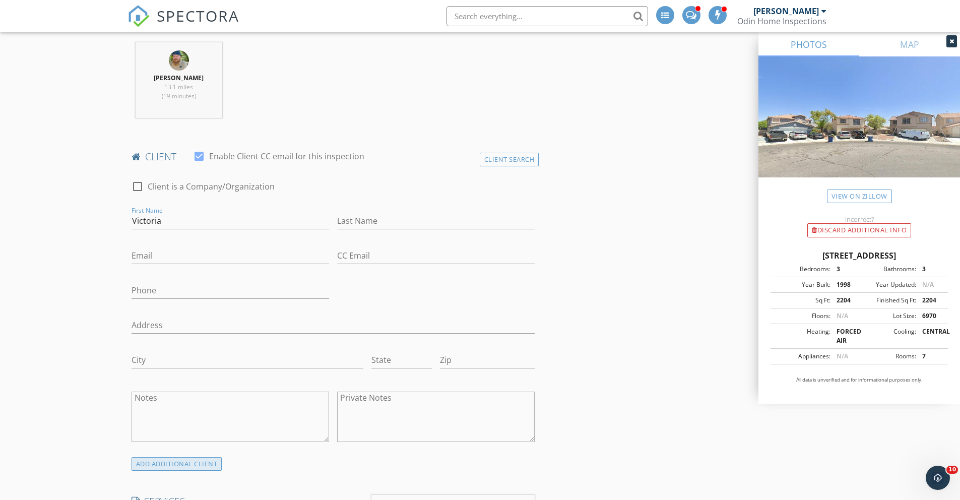  What do you see at coordinates (859, 129) in the screenshot?
I see `img: streetview` at bounding box center [859, 129].